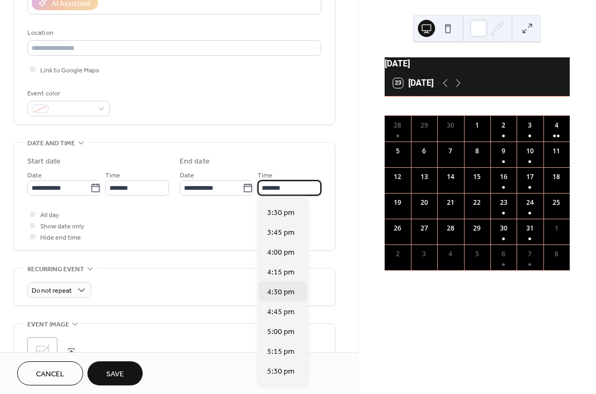 This screenshot has height=394, width=596. Describe the element at coordinates (556, 177) in the screenshot. I see `div: 18` at that location.